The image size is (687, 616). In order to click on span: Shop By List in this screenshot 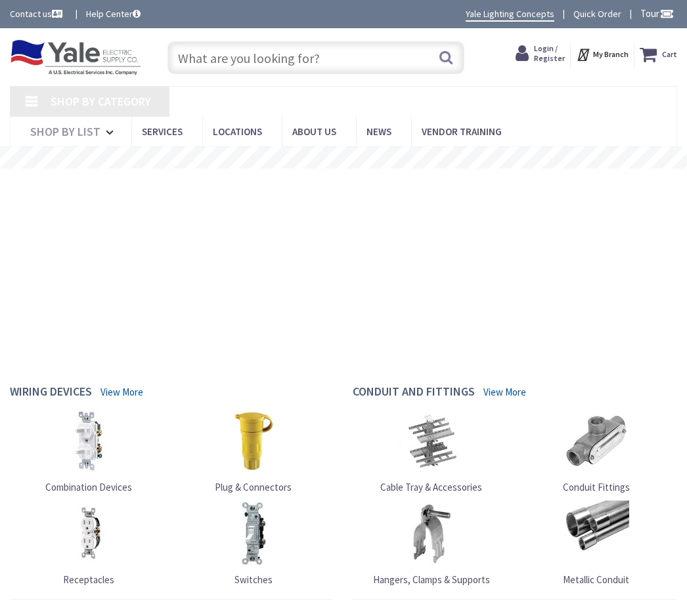, I will do `click(65, 131)`.